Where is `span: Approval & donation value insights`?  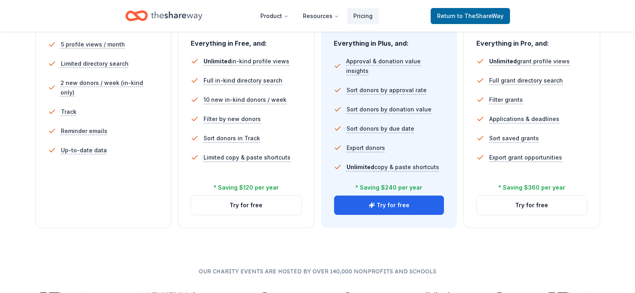
span: Approval & donation value insights is located at coordinates (395, 66).